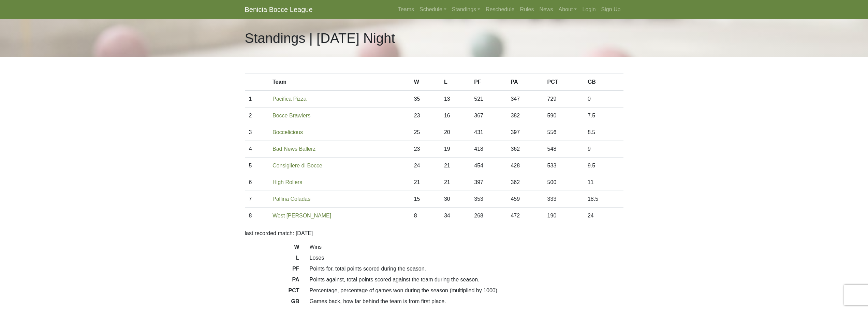  Describe the element at coordinates (294, 149) in the screenshot. I see `a: Bad News Ballerz` at that location.